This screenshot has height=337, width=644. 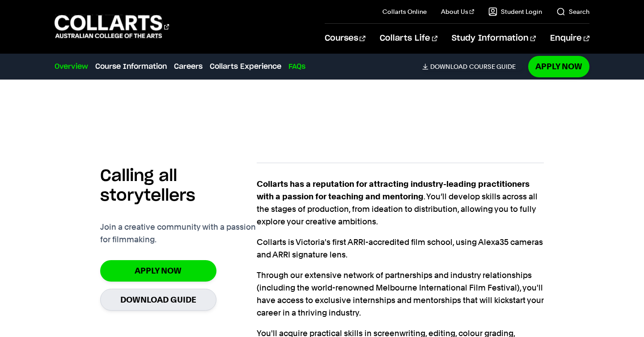 What do you see at coordinates (401, 294) in the screenshot?
I see `p: Through our extensive network of partnerships and industry relationships (including the world-ren...` at bounding box center [401, 294].